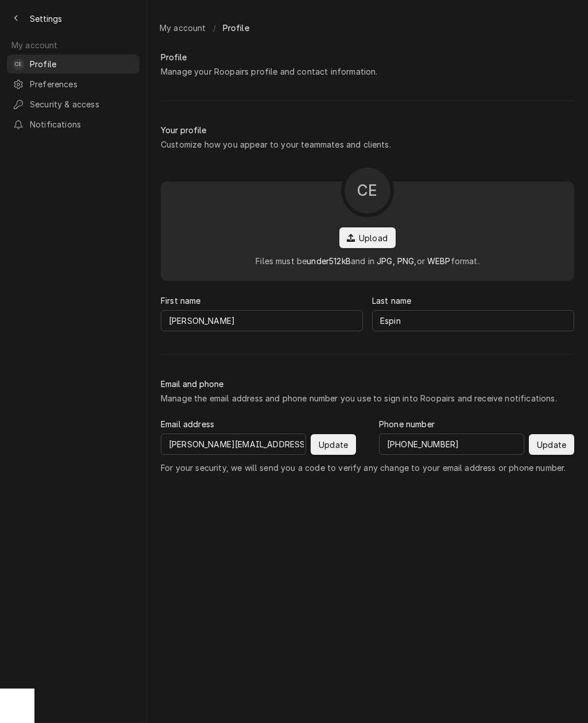  What do you see at coordinates (233, 444) in the screenshot?
I see `input: Email address` at bounding box center [233, 444].